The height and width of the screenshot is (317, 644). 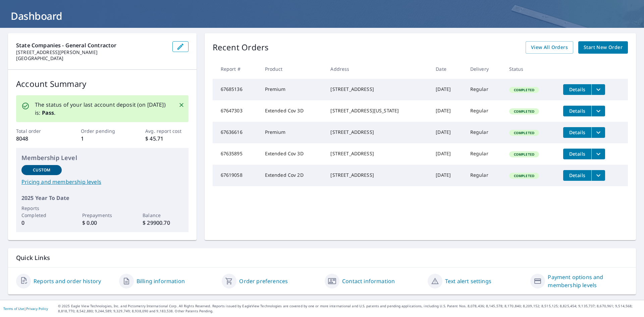 I want to click on a: Reports and order history, so click(x=67, y=281).